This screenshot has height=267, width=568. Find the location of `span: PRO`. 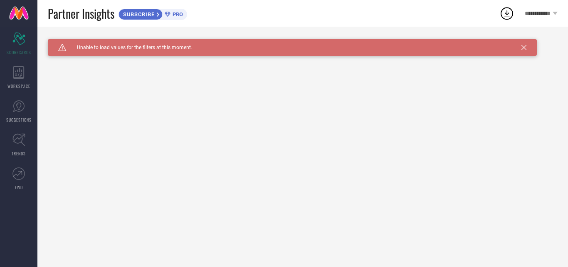

span: PRO is located at coordinates (177, 14).